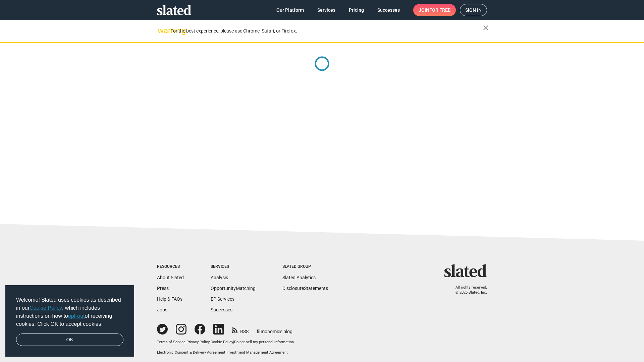 The image size is (644, 362). I want to click on a: Terms of Service, so click(171, 342).